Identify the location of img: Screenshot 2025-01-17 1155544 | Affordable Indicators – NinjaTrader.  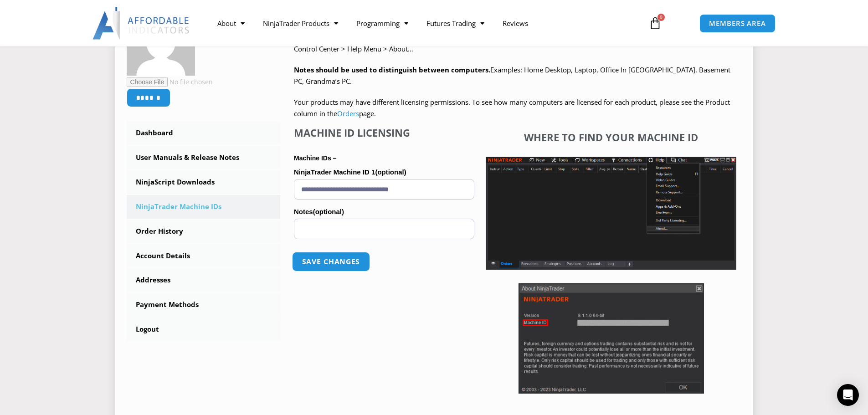
(611, 213).